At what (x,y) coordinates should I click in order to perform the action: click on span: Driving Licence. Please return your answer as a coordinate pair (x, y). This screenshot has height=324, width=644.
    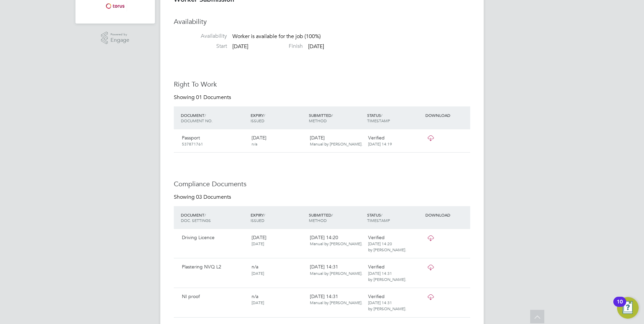
    Looking at the image, I should click on (198, 238).